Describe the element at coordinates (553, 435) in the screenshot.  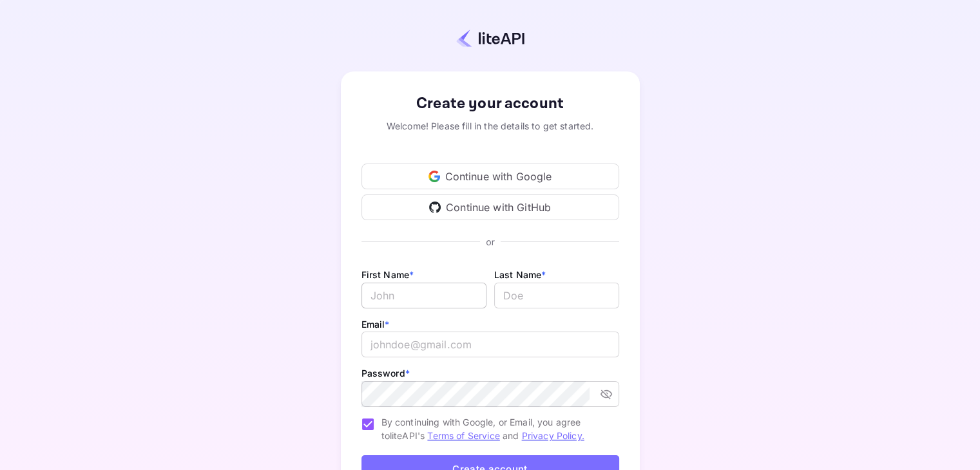
I see `a: Privacy Policy.` at that location.